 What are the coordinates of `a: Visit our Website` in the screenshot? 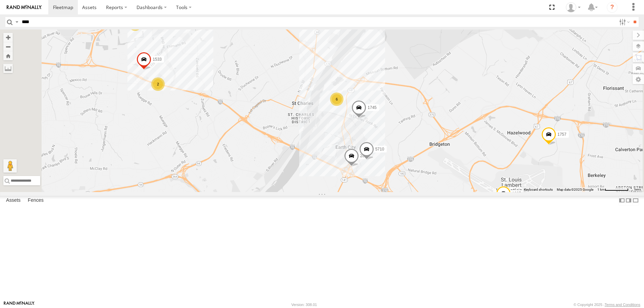 It's located at (19, 305).